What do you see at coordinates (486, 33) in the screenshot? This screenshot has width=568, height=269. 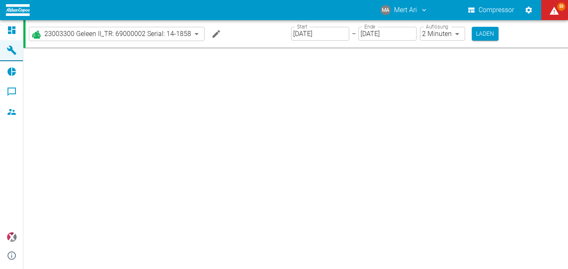 I see `button: Laden` at bounding box center [486, 33].